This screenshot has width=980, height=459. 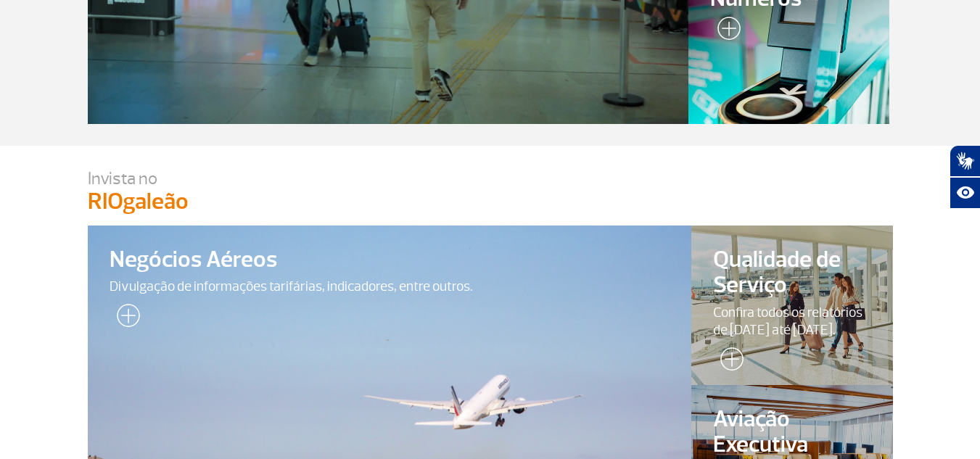 I want to click on span: Divulgação de informações tarifárias, indicadores, entre outros., so click(x=390, y=286).